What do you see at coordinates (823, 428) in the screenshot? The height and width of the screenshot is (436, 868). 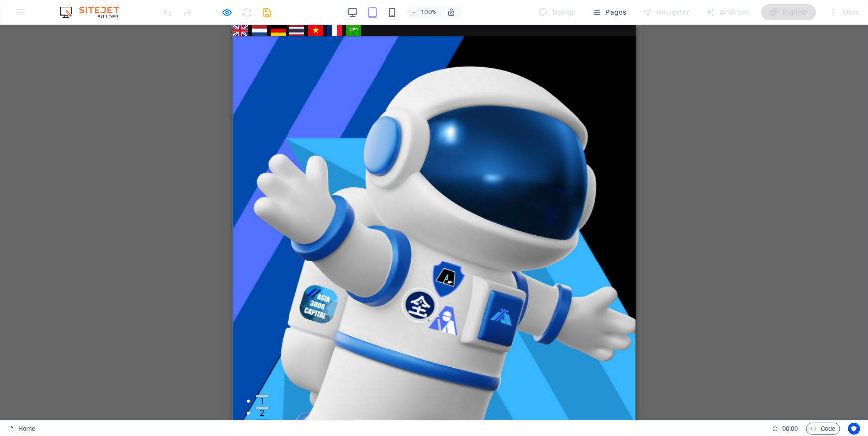 I see `button: Code` at bounding box center [823, 428].